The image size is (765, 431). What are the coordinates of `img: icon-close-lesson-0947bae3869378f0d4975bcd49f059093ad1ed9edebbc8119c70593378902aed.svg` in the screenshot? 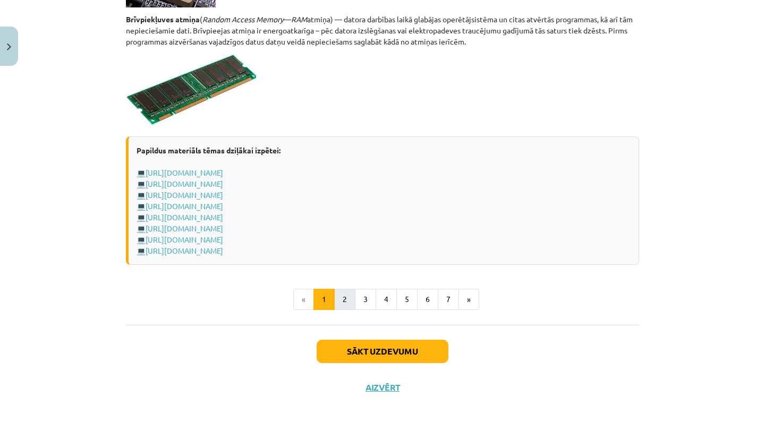 It's located at (9, 47).